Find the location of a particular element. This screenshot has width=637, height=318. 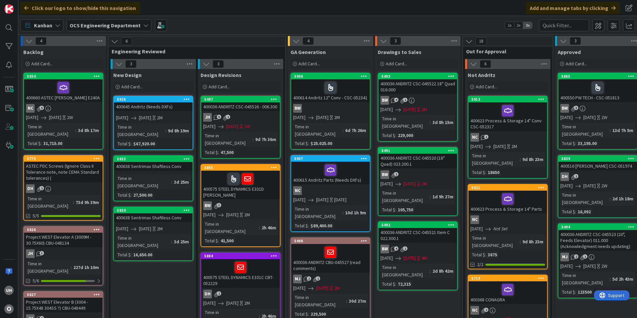

div: 4M is located at coordinates (424, 258).